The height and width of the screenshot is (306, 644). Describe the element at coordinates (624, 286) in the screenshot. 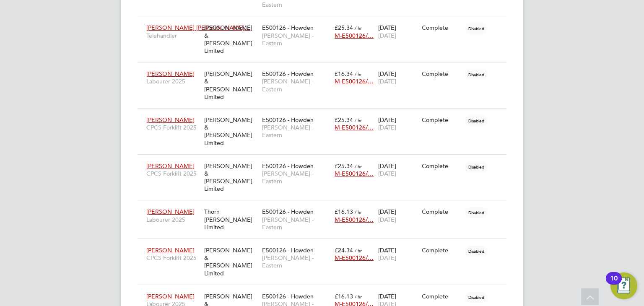

I see `button: Open Resource Center, 10 new notifications` at that location.